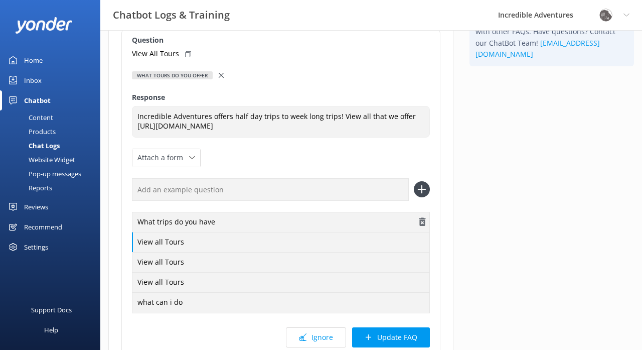 This screenshot has width=642, height=350. Describe the element at coordinates (316, 337) in the screenshot. I see `button: Ignore` at that location.